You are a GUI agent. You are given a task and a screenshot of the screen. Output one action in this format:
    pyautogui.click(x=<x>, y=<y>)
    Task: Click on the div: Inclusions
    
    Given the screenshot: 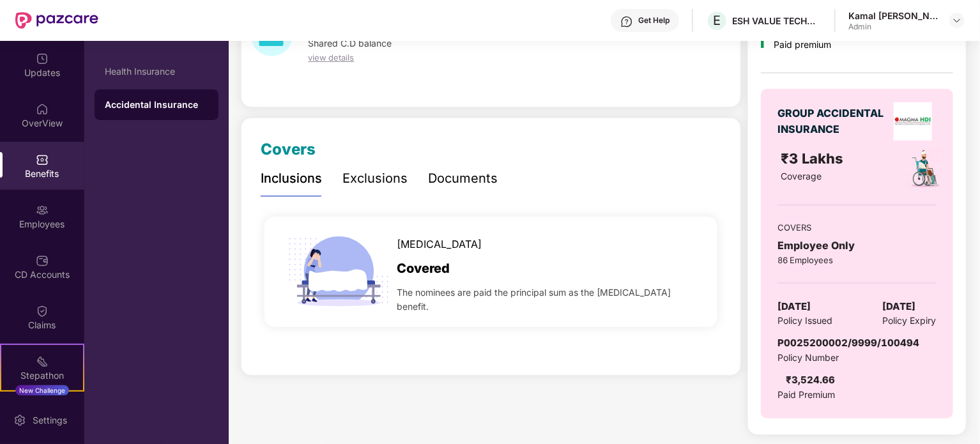 What is the action you would take?
    pyautogui.click(x=291, y=178)
    